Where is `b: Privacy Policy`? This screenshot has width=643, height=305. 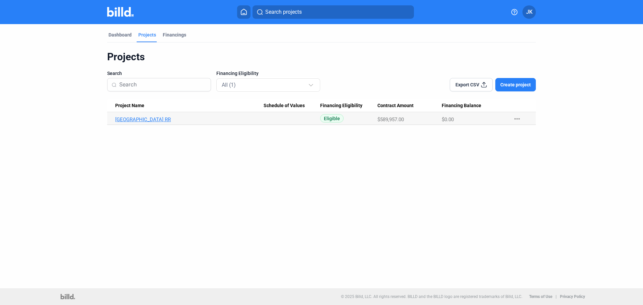 b: Privacy Policy is located at coordinates (573, 297).